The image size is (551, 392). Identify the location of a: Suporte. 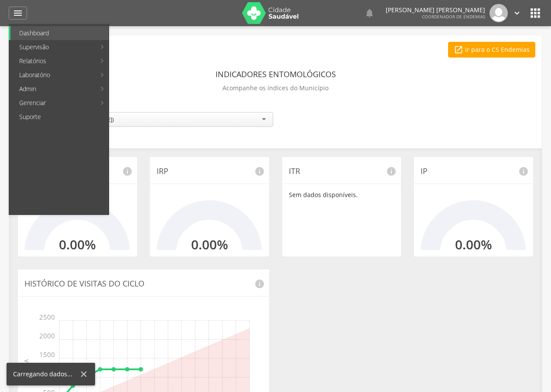
(59, 117).